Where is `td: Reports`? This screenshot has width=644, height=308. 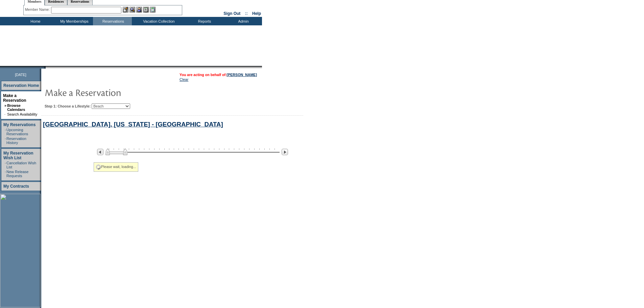 td: Reports is located at coordinates (203, 21).